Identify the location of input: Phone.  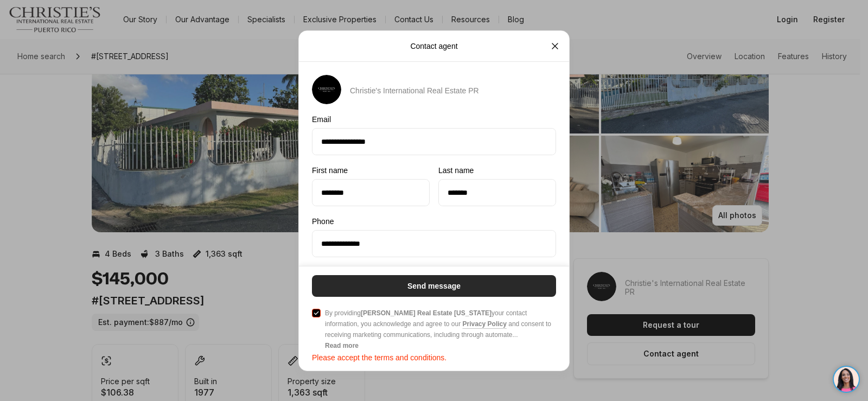
(434, 243).